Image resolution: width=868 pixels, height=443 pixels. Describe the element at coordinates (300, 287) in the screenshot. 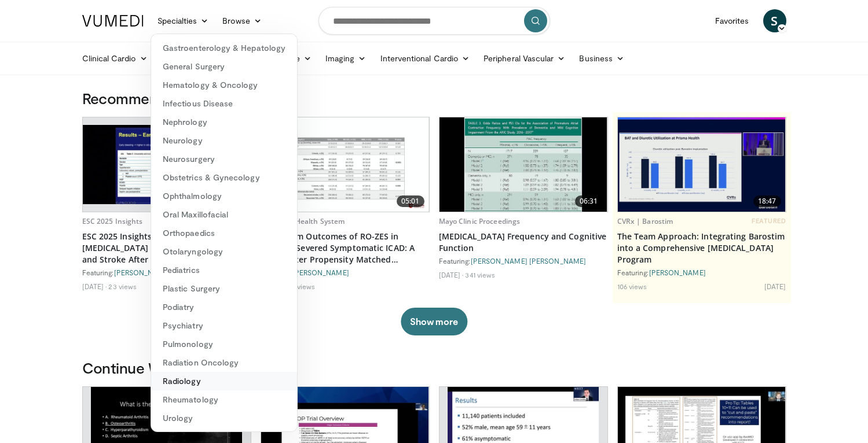

I see `li: 45 views` at that location.